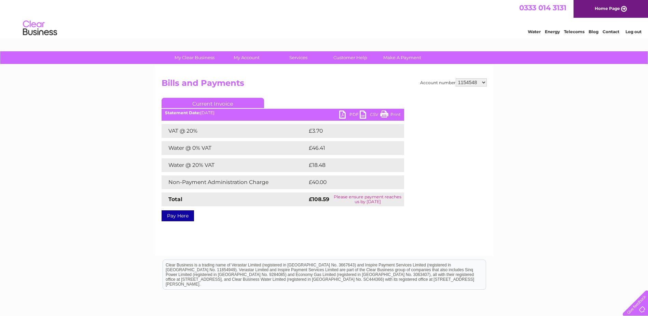 This screenshot has height=316, width=648. Describe the element at coordinates (350, 115) in the screenshot. I see `a: PDF` at that location.